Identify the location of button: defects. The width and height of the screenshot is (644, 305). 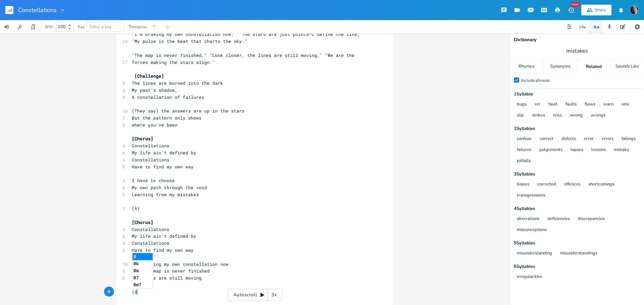
(569, 139).